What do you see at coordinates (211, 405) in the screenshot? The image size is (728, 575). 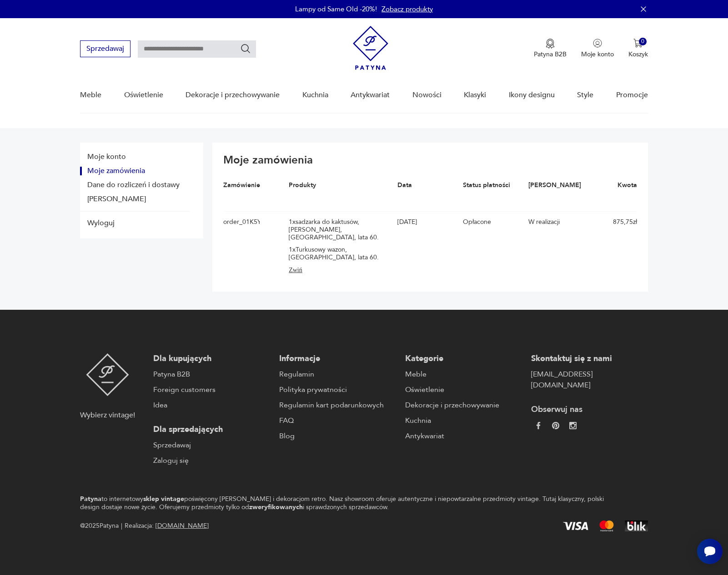 I see `a: Idea` at bounding box center [211, 405].